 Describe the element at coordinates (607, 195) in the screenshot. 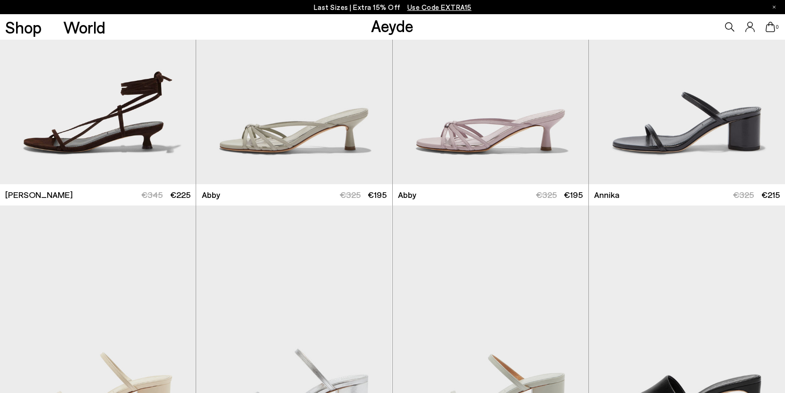

I see `span: Annika` at that location.